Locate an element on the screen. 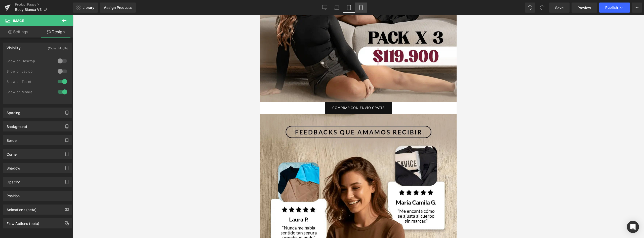 The height and width of the screenshot is (238, 644). button: Undo is located at coordinates (530, 7).